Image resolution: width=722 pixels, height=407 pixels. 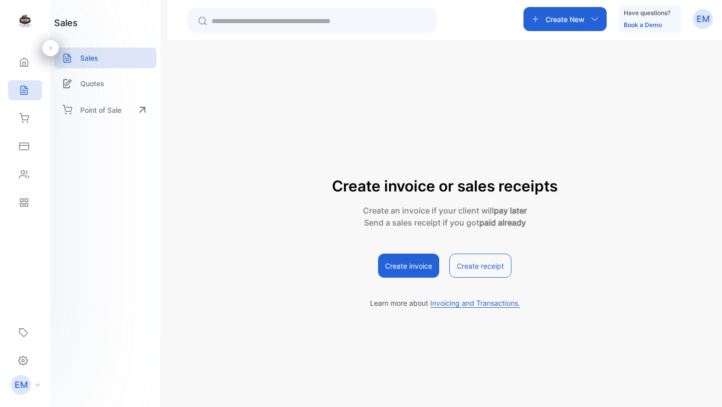 What do you see at coordinates (703, 19) in the screenshot?
I see `button: EM` at bounding box center [703, 19].